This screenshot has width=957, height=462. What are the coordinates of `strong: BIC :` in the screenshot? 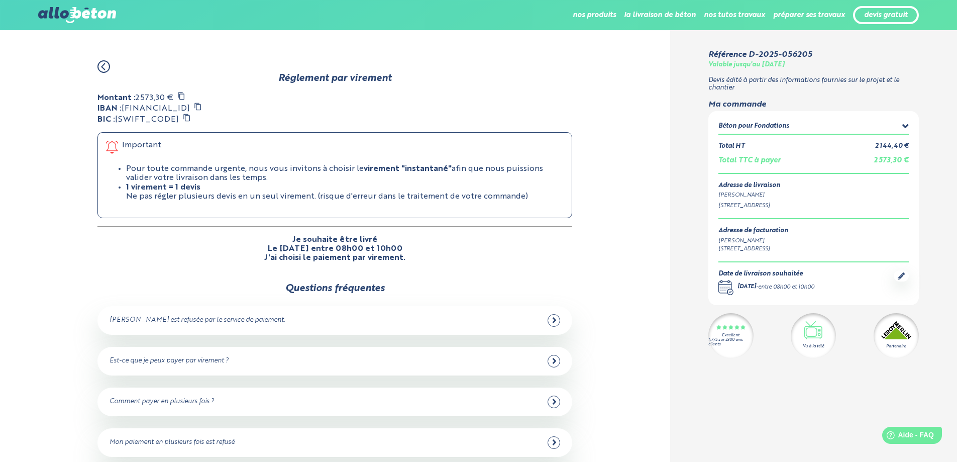 It's located at (106, 120).